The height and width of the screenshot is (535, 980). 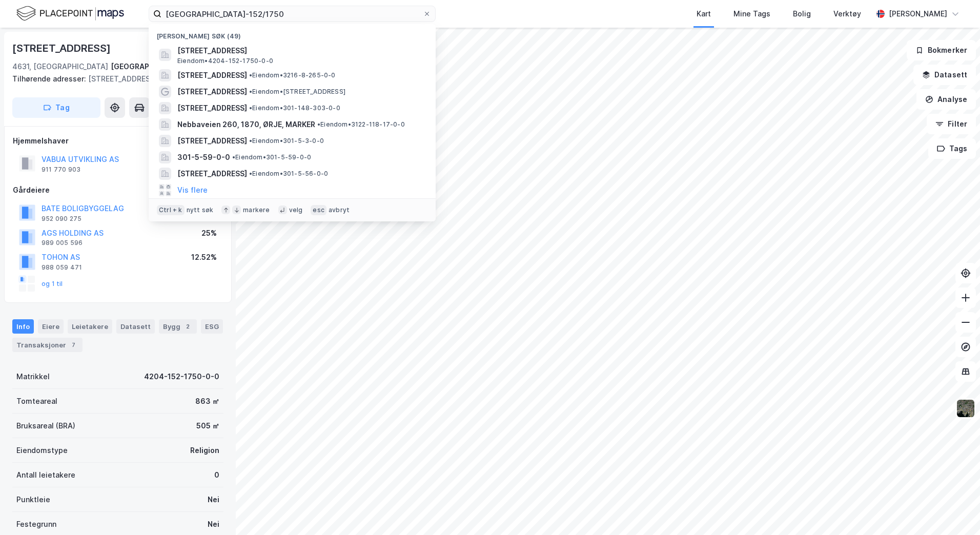 I want to click on div: Matrikkel, so click(x=33, y=376).